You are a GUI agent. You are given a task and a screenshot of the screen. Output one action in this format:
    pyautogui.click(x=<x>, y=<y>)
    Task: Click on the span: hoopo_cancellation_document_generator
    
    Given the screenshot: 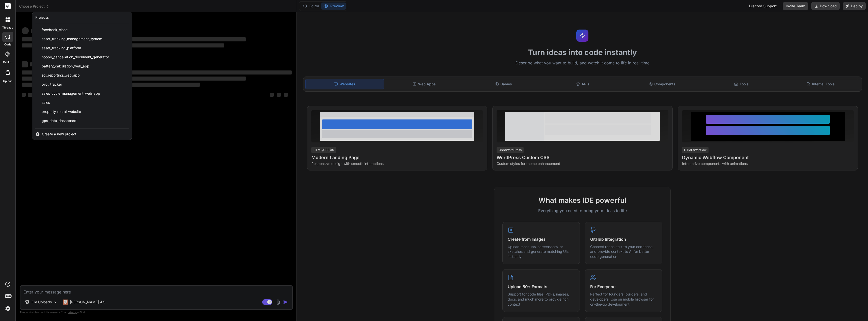 What is the action you would take?
    pyautogui.click(x=76, y=57)
    